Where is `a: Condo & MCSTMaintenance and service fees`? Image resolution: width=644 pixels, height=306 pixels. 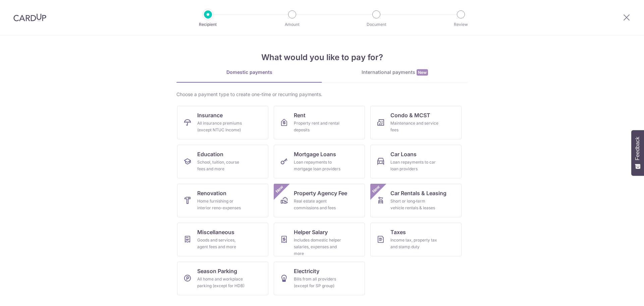
a: Condo & MCSTMaintenance and service fees is located at coordinates (416, 122).